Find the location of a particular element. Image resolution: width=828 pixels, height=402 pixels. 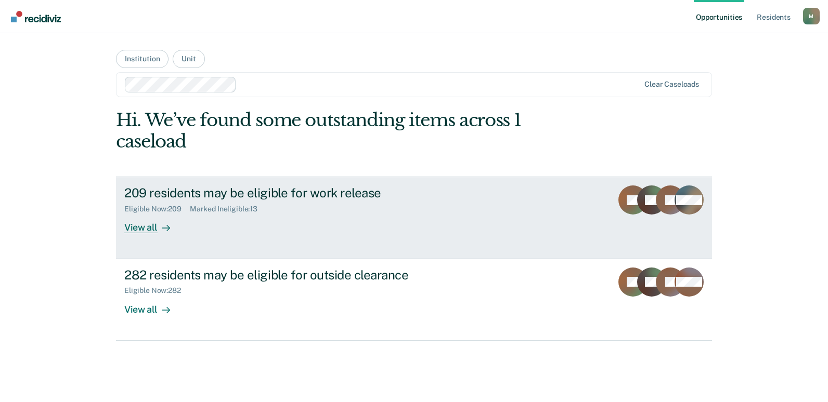

div: Marked Ineligible : 13 is located at coordinates (228, 209).